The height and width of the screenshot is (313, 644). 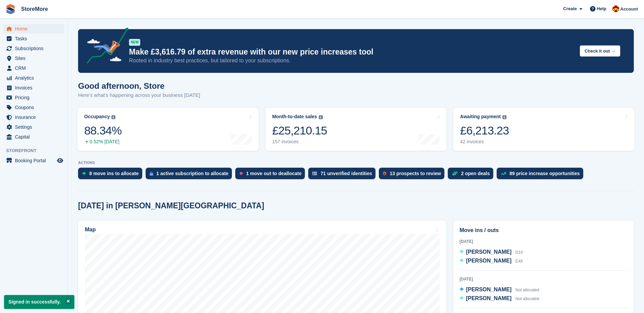 What do you see at coordinates (193, 174) in the screenshot?
I see `div: 1 active subscription to allocate` at bounding box center [193, 174].